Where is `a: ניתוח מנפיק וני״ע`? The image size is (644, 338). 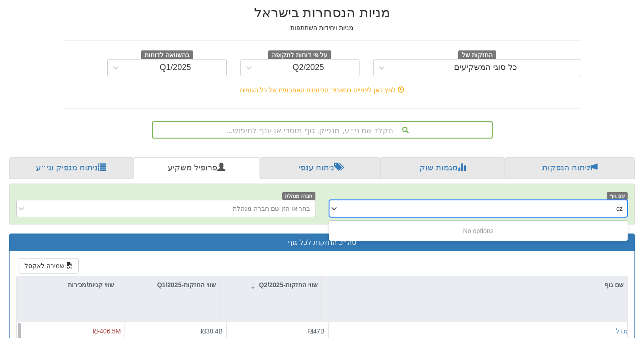
a: ניתוח מנפיק וני״ע is located at coordinates (71, 168).